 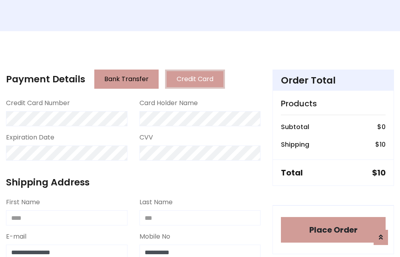 I want to click on span: 0, so click(x=383, y=127).